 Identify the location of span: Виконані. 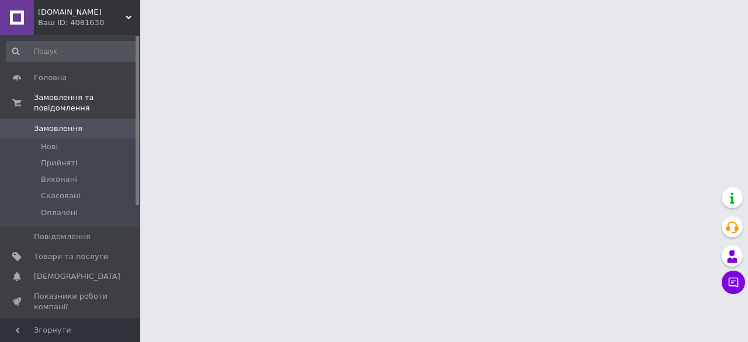
(59, 179).